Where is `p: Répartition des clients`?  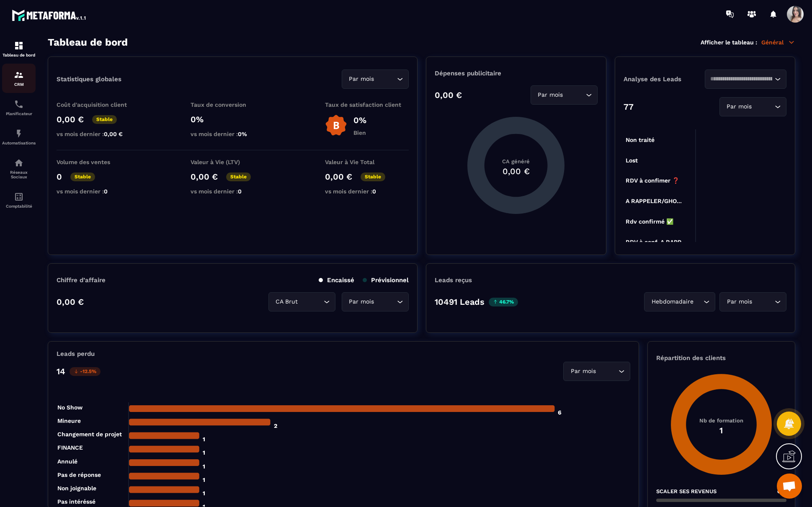
p: Répartition des clients is located at coordinates (721, 358).